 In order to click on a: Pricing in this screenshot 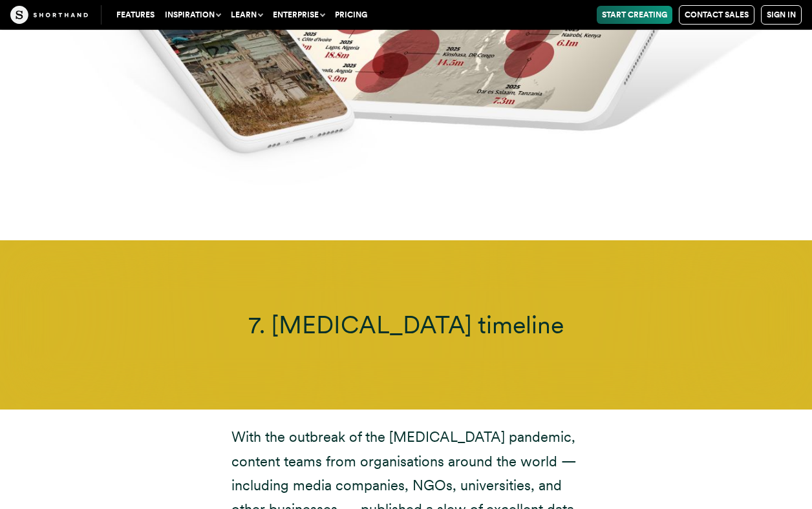, I will do `click(351, 15)`.